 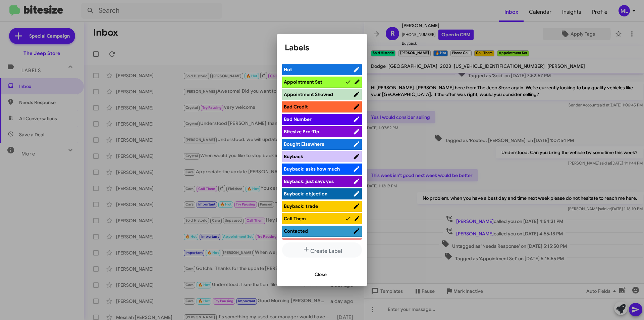 I want to click on span: Appointment Set, so click(x=303, y=82).